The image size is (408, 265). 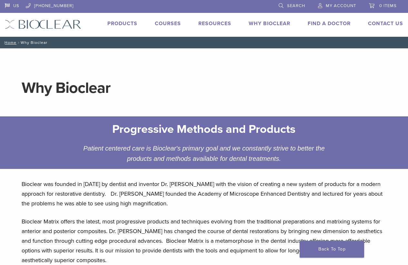 I want to click on span: My Account, so click(x=341, y=6).